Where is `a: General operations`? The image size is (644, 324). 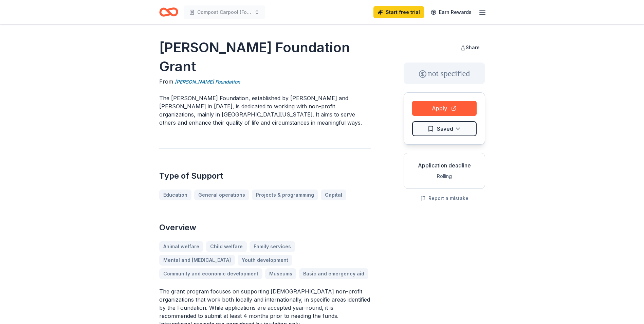
a: General operations is located at coordinates (222, 195).